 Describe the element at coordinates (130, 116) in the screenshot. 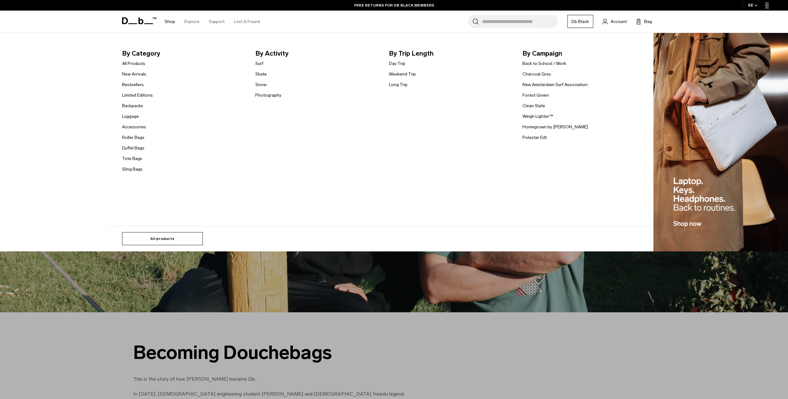

I see `a: Luggage` at that location.